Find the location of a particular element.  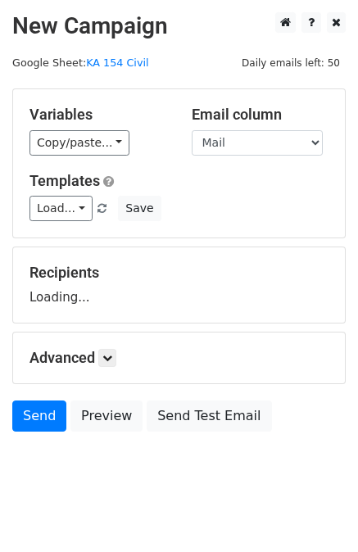

h5: Variables is located at coordinates (98, 115).